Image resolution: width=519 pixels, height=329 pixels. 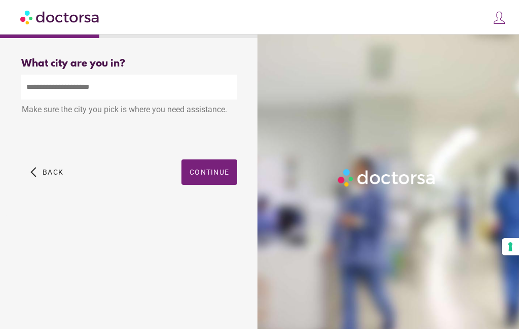 I want to click on img: Doctorsa.com, so click(x=60, y=17).